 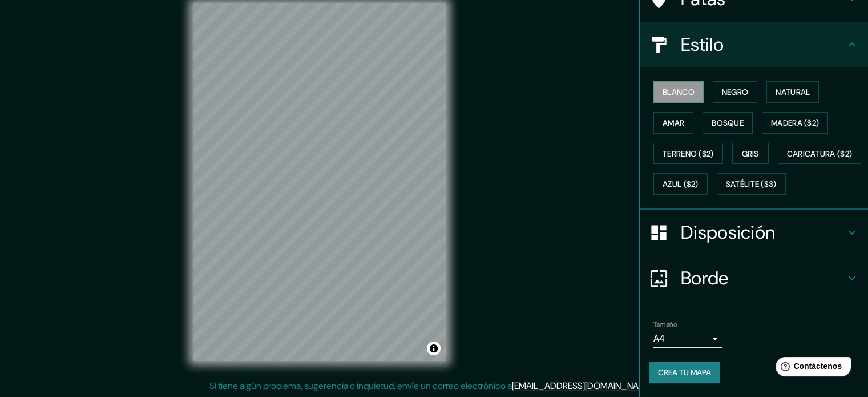 What do you see at coordinates (688, 153) in the screenshot?
I see `font: Terreno ($2)` at bounding box center [688, 153].